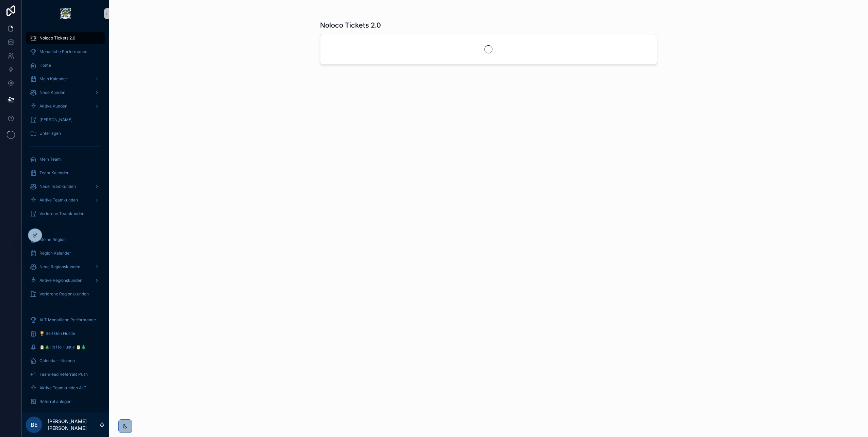 This screenshot has height=437, width=868. What do you see at coordinates (50, 159) in the screenshot?
I see `span: Mein Team` at bounding box center [50, 159].